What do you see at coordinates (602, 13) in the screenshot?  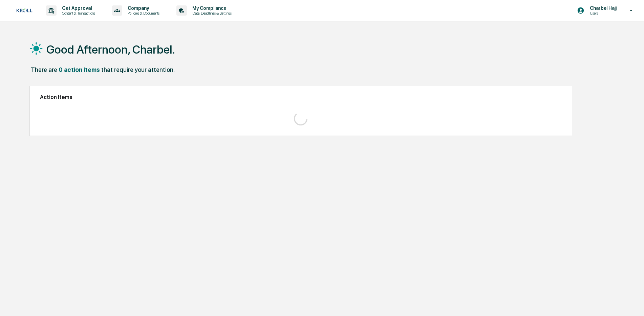 I see `p: Users` at bounding box center [602, 13].